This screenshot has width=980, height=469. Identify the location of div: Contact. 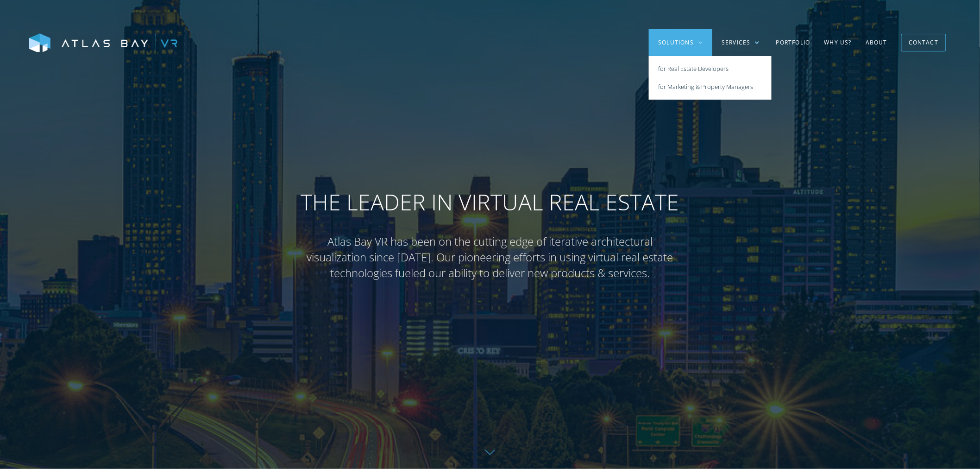
(923, 42).